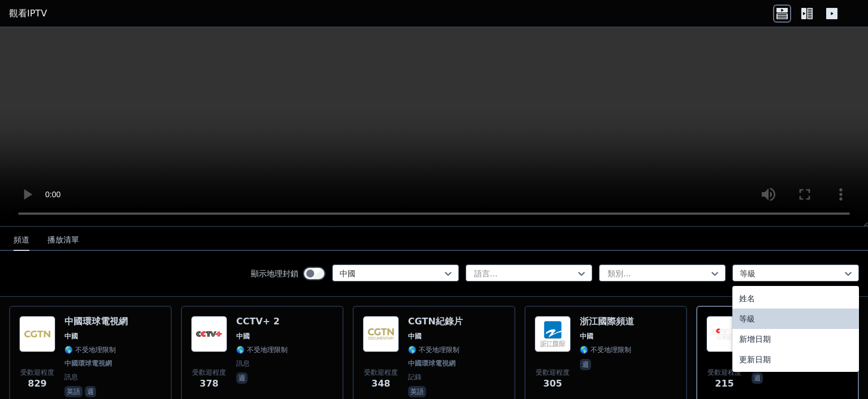 The width and height of the screenshot is (868, 399). Describe the element at coordinates (209, 334) in the screenshot. I see `img: CCTV+ 2` at that location.